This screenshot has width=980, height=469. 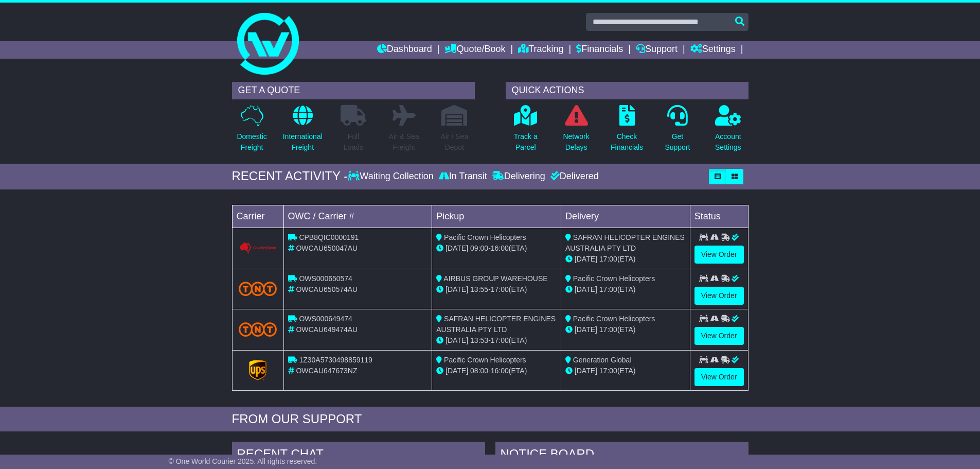 I want to click on p: Air & Sea Freight, so click(x=404, y=142).